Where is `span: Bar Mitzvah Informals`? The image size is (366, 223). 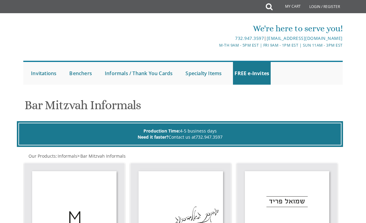
span: Bar Mitzvah Informals is located at coordinates (103, 156).